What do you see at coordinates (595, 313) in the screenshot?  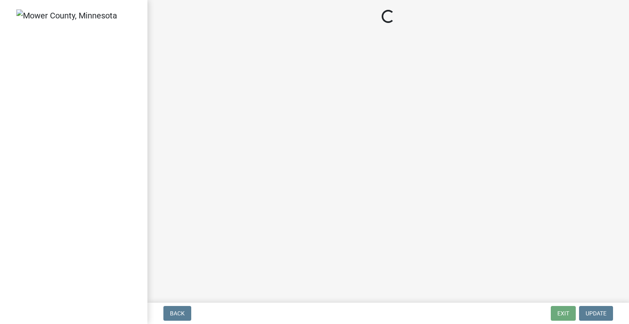 I see `button: Update` at bounding box center [595, 313].